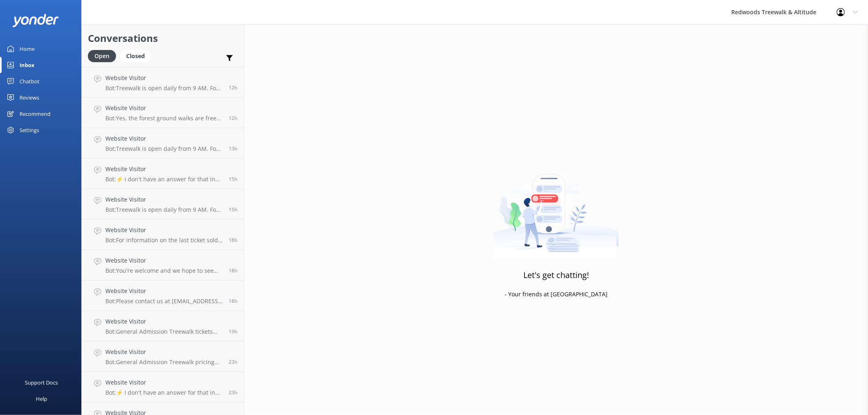  What do you see at coordinates (102, 56) in the screenshot?
I see `div: Open` at bounding box center [102, 56].